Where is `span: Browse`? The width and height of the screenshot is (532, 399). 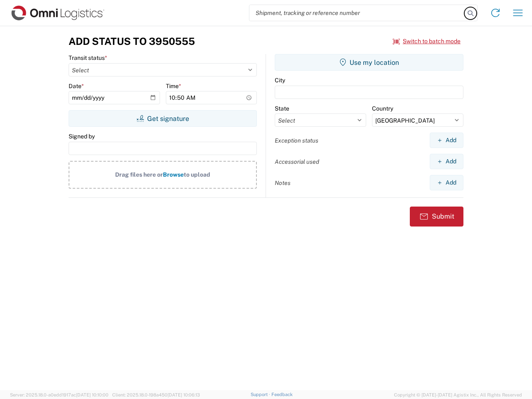 span: Browse is located at coordinates (174, 174).